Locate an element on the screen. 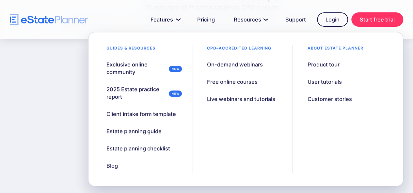 The image size is (413, 193). a: Resources is located at coordinates (250, 20).